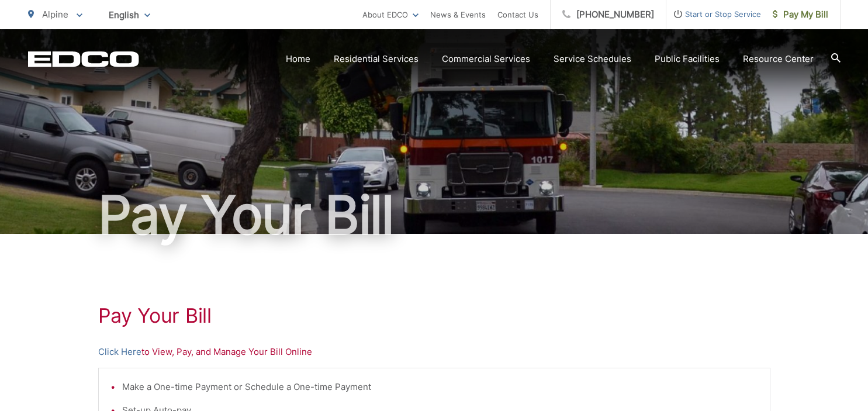 This screenshot has height=411, width=868. I want to click on a: Home, so click(298, 59).